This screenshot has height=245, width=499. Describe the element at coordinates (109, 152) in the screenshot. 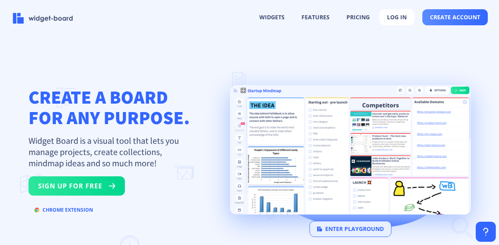

I see `p: Widget Board is a visual tool that lets you manage projects, create collections, mindmap ideas an...` at that location.